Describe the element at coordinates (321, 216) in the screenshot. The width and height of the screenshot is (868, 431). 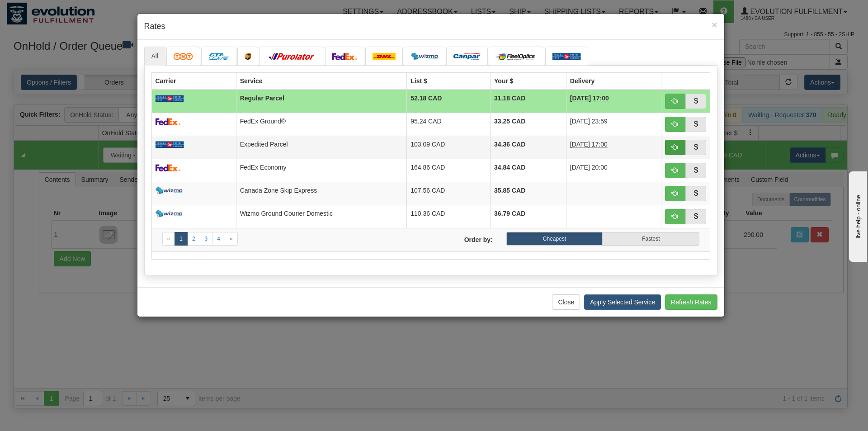
I see `td: Wizmo Ground Courier Domestic` at that location.